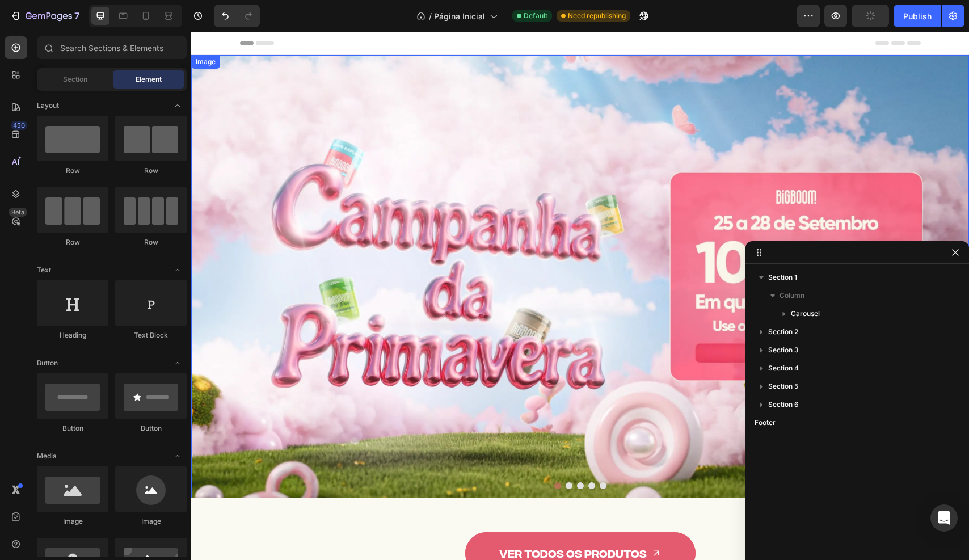 The height and width of the screenshot is (560, 969). I want to click on span: Element, so click(149, 80).